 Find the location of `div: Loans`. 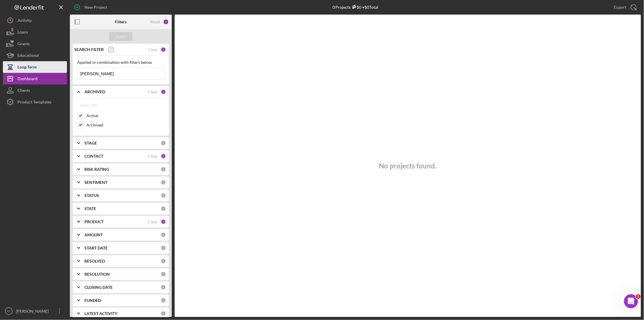

div: Loans is located at coordinates (22, 33).